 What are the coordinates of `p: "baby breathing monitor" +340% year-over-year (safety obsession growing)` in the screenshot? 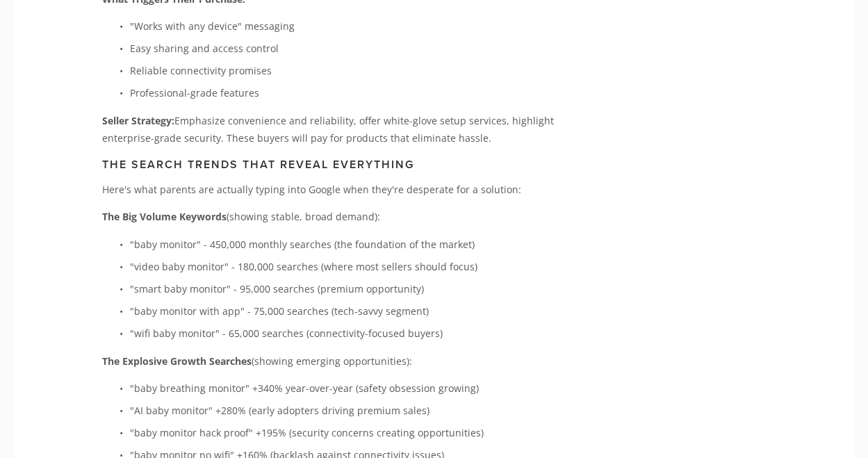 It's located at (360, 388).